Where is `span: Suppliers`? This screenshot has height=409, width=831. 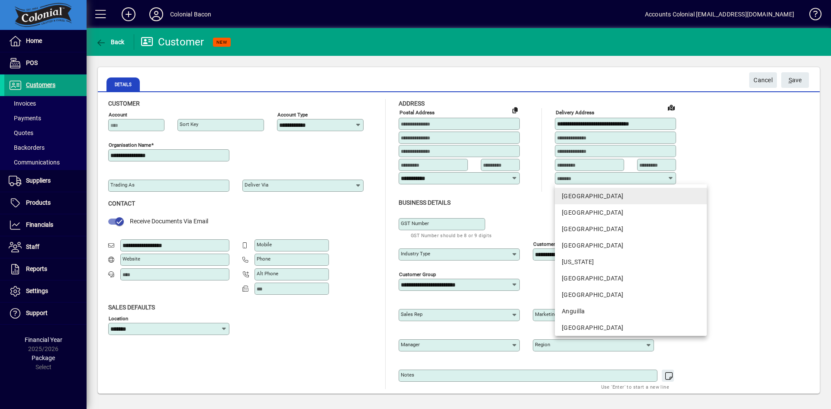 span: Suppliers is located at coordinates (38, 181).